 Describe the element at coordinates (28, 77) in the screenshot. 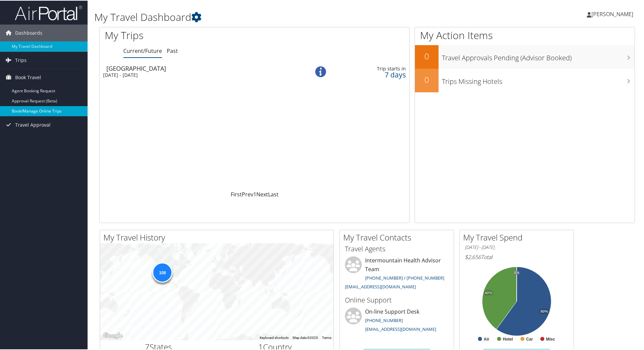

I see `span: Book Travel` at that location.